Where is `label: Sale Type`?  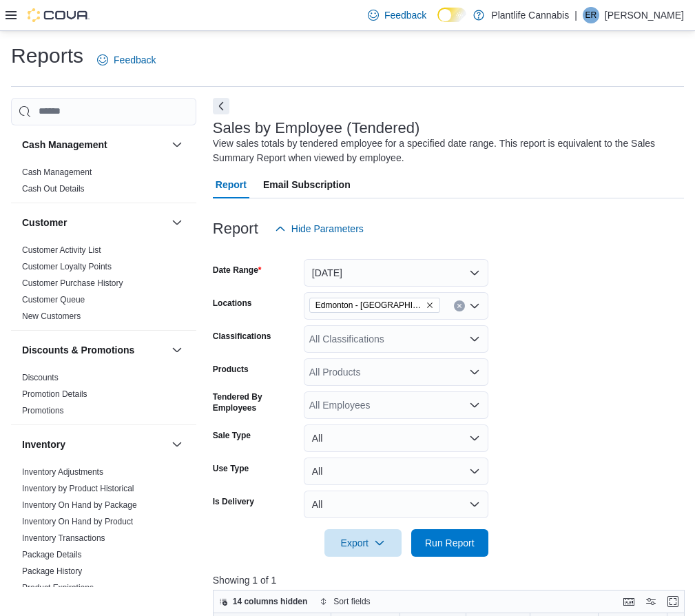 label: Sale Type is located at coordinates (231, 435).